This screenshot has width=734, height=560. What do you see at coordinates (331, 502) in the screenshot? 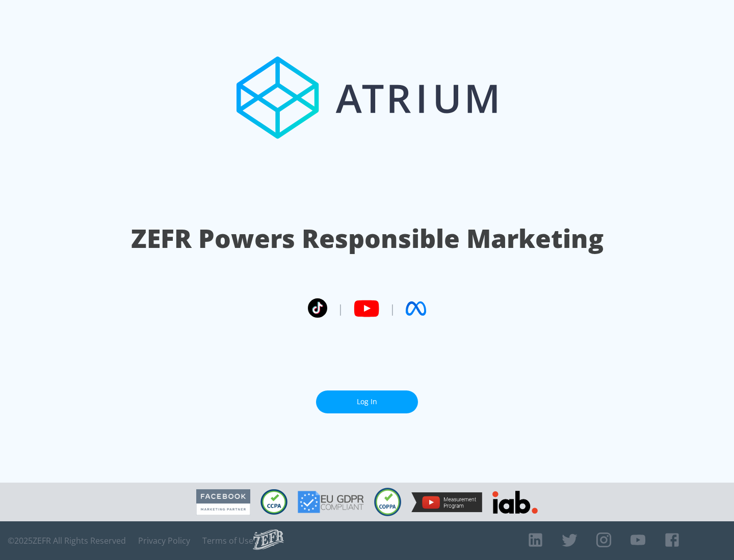
I see `img: GDPR Compliant` at bounding box center [331, 502].